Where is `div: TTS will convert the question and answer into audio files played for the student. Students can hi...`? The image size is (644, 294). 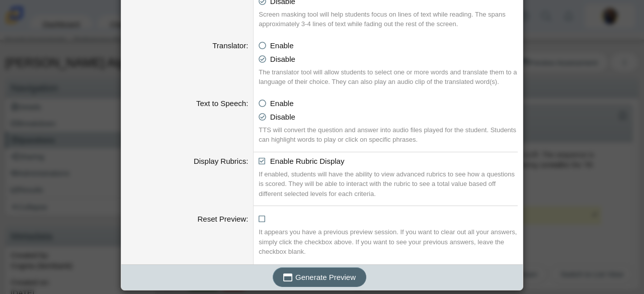 div: TTS will convert the question and answer into audio files played for the student. Students can hi... is located at coordinates (388, 135).